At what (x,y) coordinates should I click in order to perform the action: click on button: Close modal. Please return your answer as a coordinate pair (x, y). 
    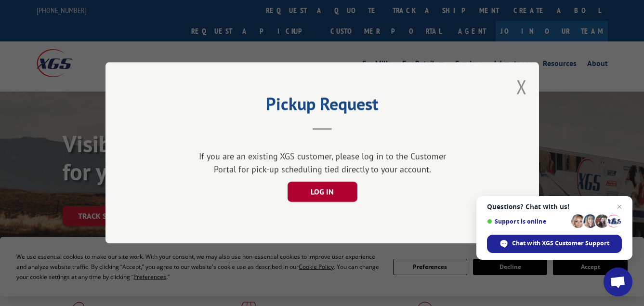
    Looking at the image, I should click on (522, 86).